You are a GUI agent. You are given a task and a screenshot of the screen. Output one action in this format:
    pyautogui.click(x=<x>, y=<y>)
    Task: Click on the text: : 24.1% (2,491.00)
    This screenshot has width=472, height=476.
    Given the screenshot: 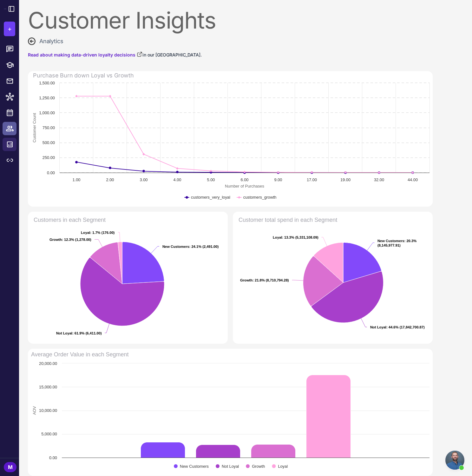 What is the action you would take?
    pyautogui.click(x=190, y=247)
    